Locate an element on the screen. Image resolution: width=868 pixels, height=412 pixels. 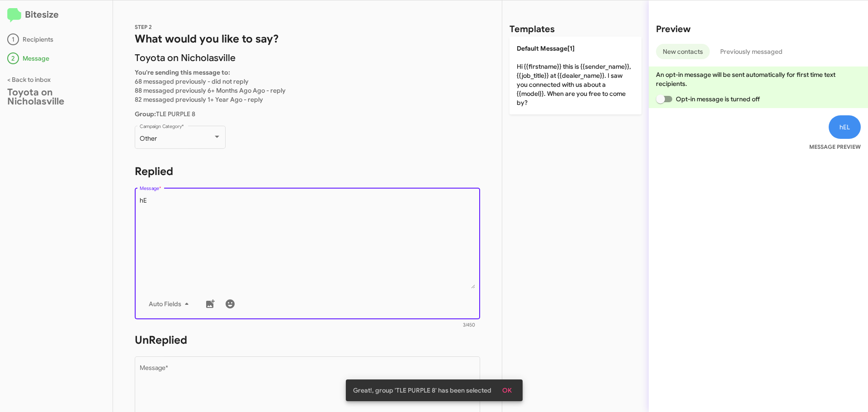
p: An opt-in message will be sent automatically for first time text recipients. is located at coordinates (758, 79).